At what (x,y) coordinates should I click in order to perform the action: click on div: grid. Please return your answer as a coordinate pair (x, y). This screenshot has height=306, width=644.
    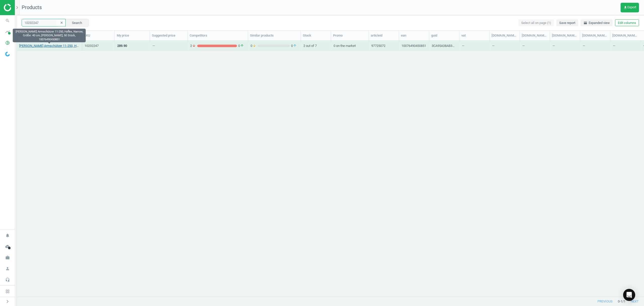
    Looking at the image, I should click on (330, 166).